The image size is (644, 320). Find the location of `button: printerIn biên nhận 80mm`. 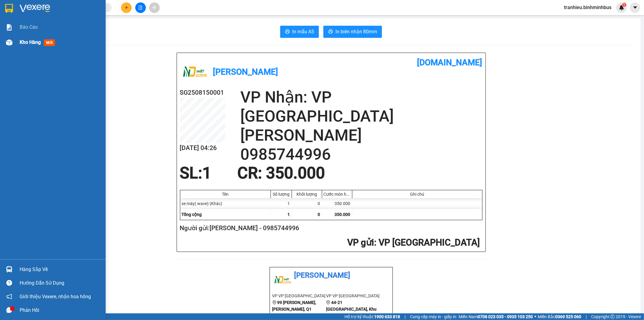

button: printerIn biên nhận 80mm is located at coordinates (352, 32).